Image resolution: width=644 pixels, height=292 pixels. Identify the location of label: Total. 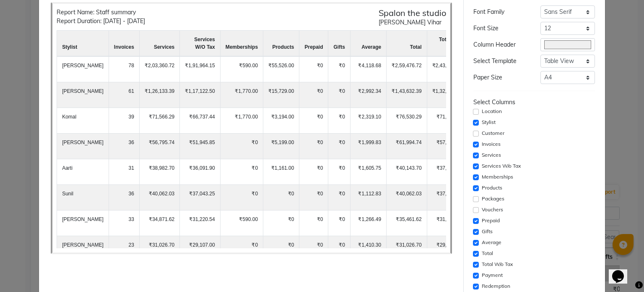
(487, 253).